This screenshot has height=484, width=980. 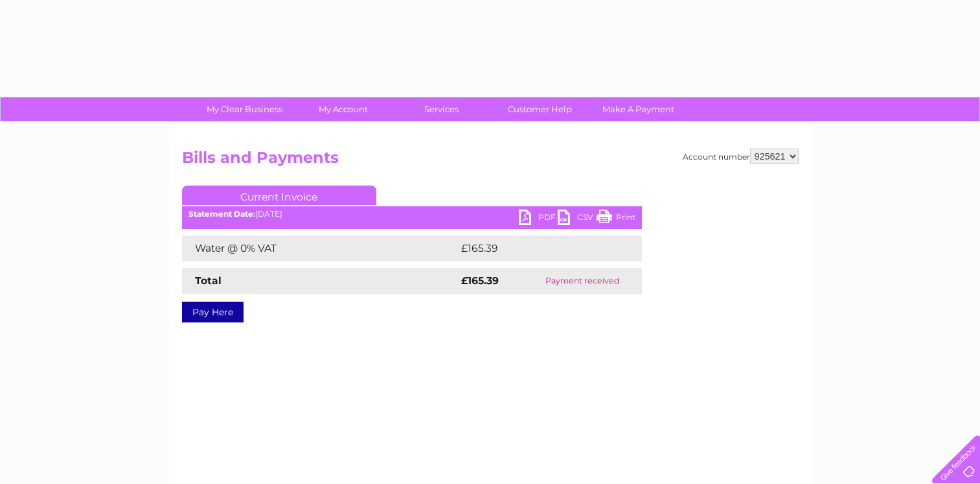 What do you see at coordinates (208, 280) in the screenshot?
I see `strong: Total` at bounding box center [208, 280].